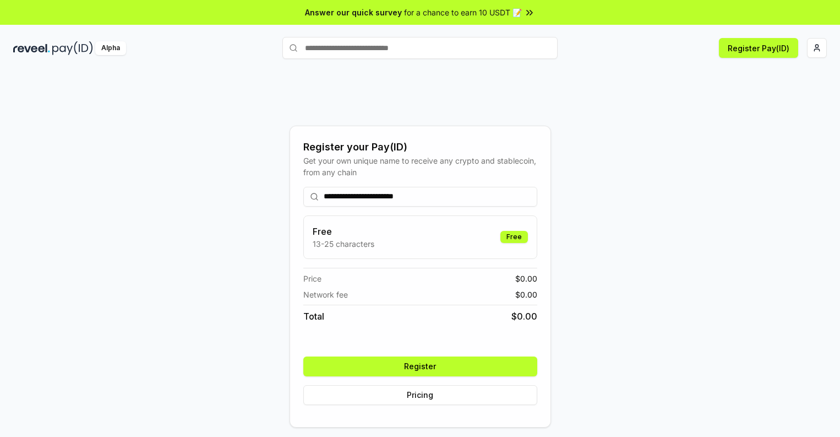 The height and width of the screenshot is (437, 840). What do you see at coordinates (344, 243) in the screenshot?
I see `p: 13-25 characters` at bounding box center [344, 243].